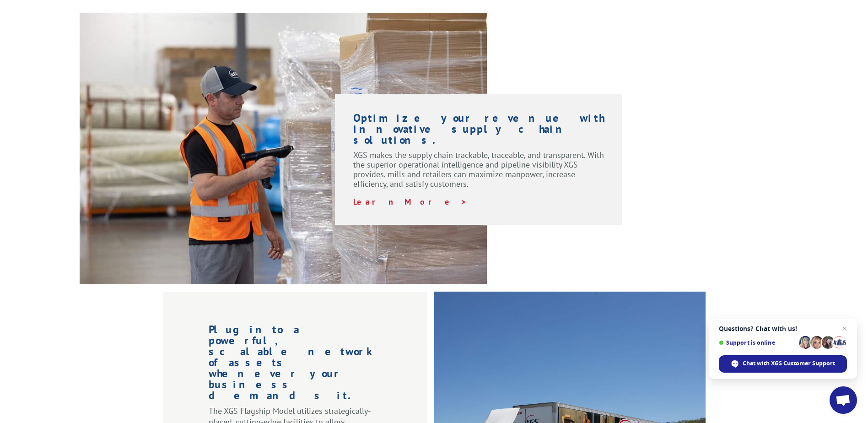  Describe the element at coordinates (757, 343) in the screenshot. I see `span: Support is online` at that location.